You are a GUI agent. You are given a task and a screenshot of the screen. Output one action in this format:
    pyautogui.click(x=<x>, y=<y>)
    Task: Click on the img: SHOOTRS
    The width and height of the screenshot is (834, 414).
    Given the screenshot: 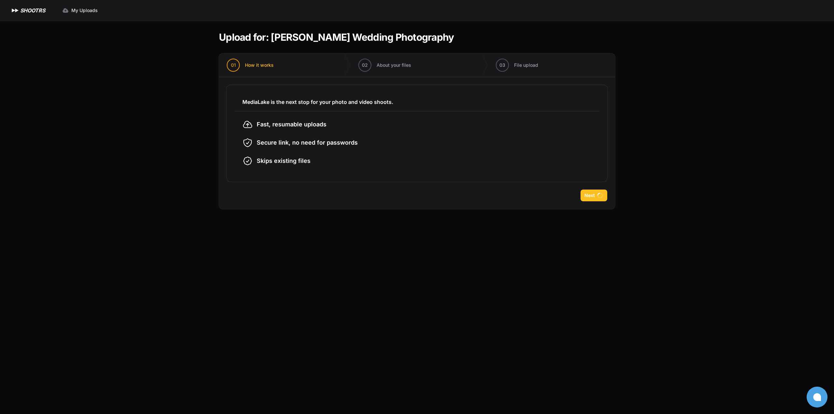 What is the action you would take?
    pyautogui.click(x=15, y=10)
    